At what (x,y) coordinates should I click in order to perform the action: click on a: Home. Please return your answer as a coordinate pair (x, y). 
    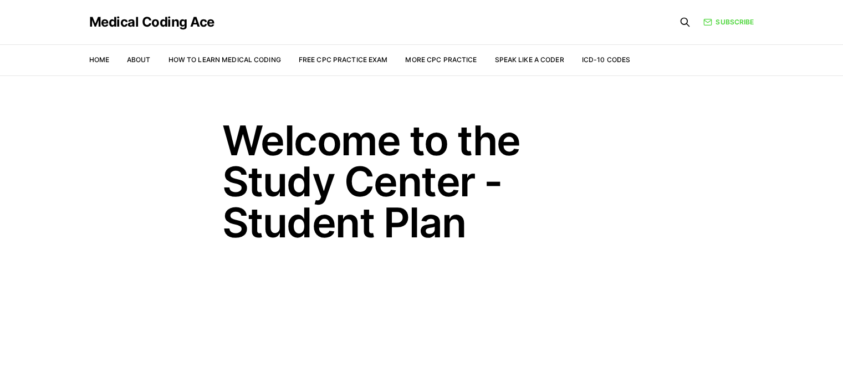
    Looking at the image, I should click on (99, 59).